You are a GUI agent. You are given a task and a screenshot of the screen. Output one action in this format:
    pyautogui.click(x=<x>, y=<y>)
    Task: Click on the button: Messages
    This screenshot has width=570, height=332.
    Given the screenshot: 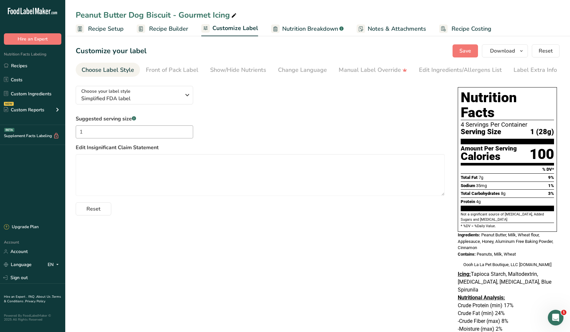 What is the action you would take?
    pyautogui.click(x=49, y=216)
    